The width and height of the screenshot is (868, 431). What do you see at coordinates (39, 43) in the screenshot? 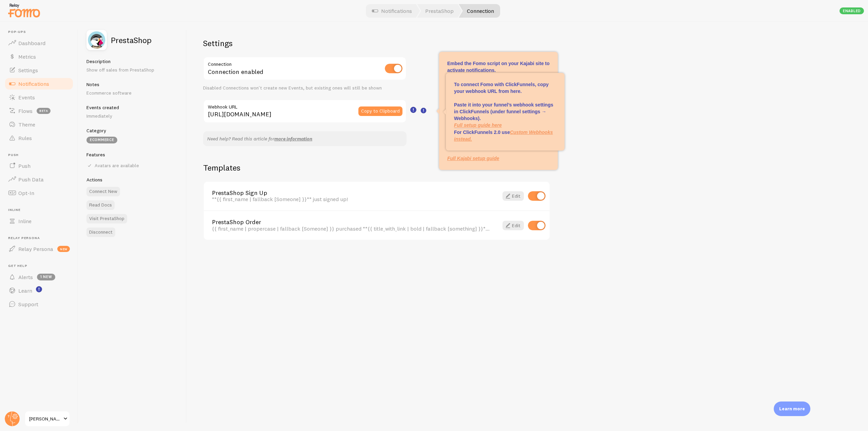
I see `a: Dashboard` at bounding box center [39, 43].